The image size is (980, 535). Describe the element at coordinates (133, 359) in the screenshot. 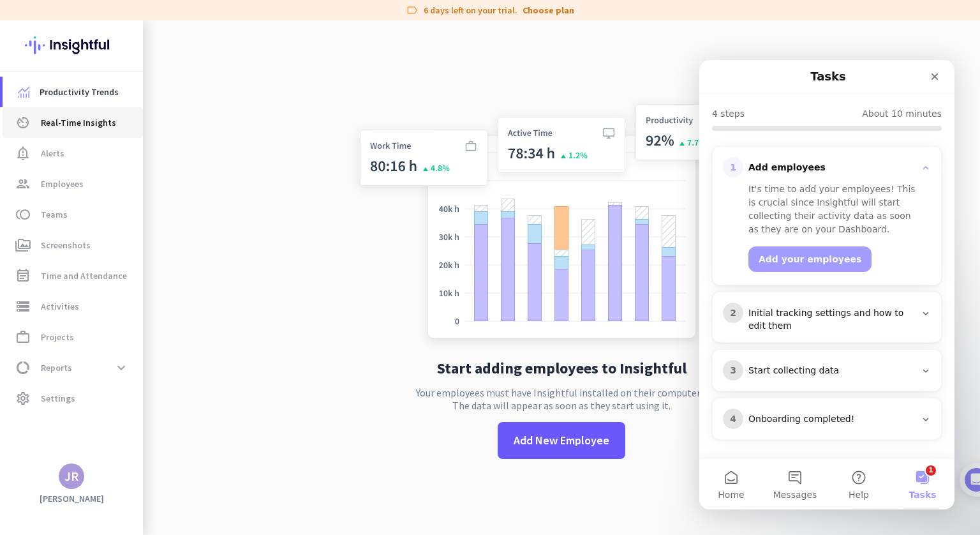

I see `div: Onboarding completed!` at that location.